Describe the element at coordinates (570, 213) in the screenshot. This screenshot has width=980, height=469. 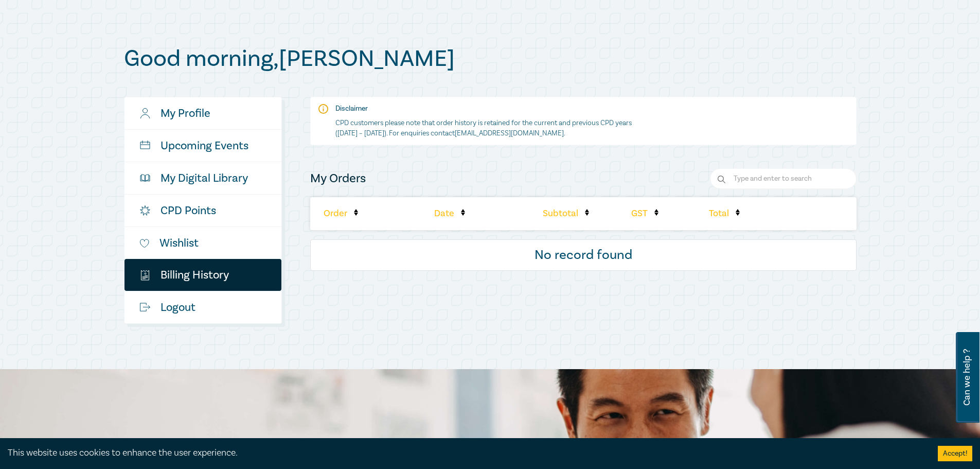
I see `li: Subtotal` at that location.